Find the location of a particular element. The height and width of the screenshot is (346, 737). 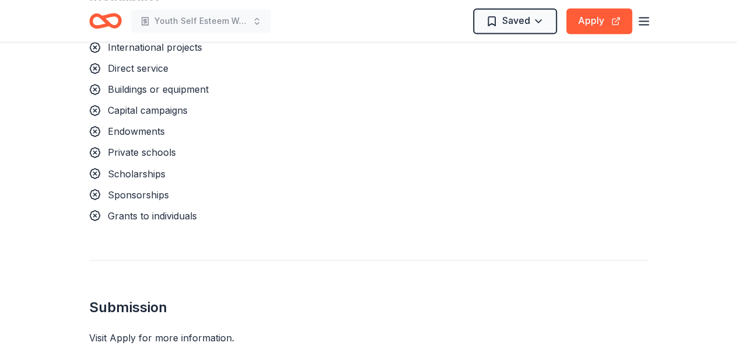

div: Visit Apply for more information. is located at coordinates (369, 337).